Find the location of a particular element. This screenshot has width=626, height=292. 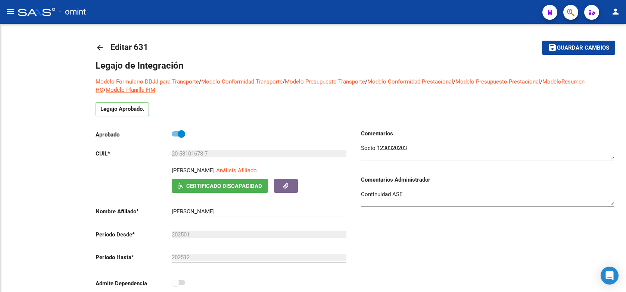

p: Periodo Desde is located at coordinates (134, 235).